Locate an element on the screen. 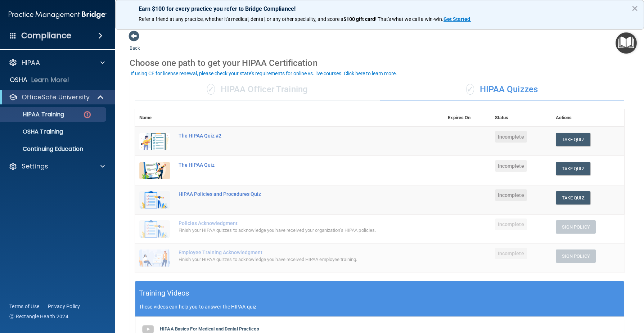 This screenshot has width=644, height=333. th: Name is located at coordinates (154, 118).